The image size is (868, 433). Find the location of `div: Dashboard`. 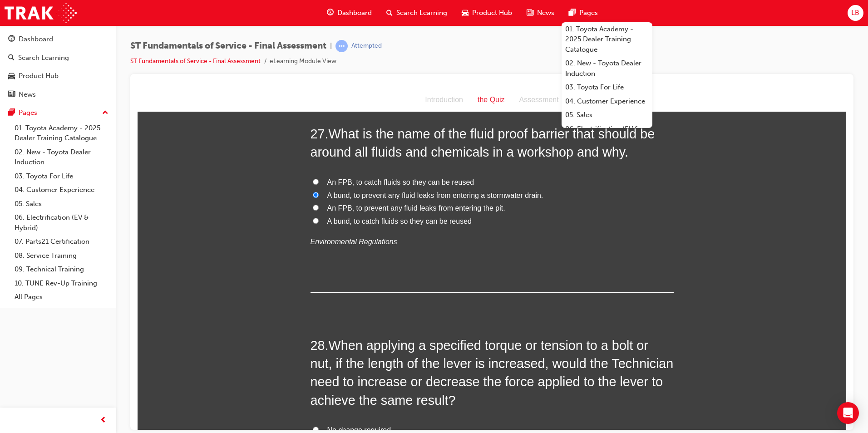

div: Dashboard is located at coordinates (36, 39).